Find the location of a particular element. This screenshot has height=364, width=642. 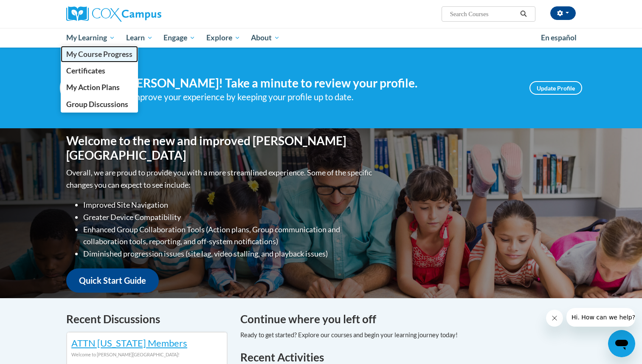

a: Explore is located at coordinates (223, 38).